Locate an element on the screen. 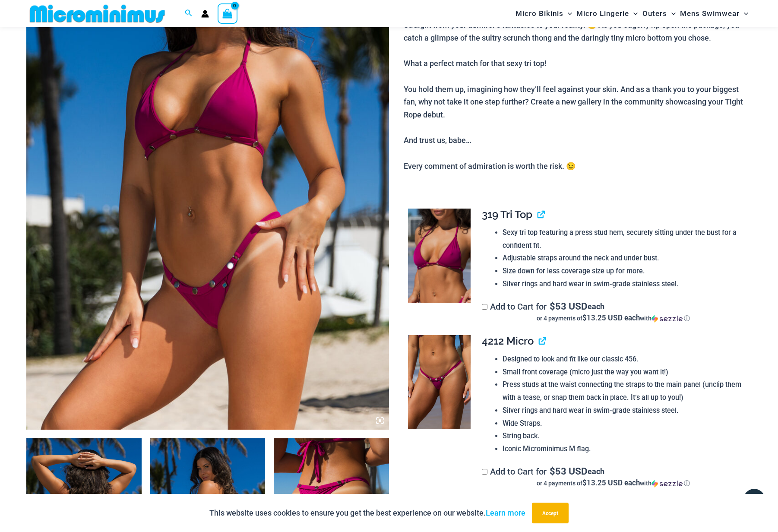 The height and width of the screenshot is (532, 778). li: Adjustable straps around the neck and under bust. is located at coordinates (623, 258).